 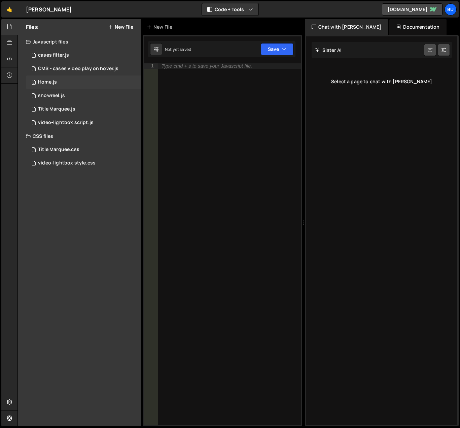 What do you see at coordinates (230, 9) in the screenshot?
I see `button: Code + Tools` at bounding box center [230, 9].